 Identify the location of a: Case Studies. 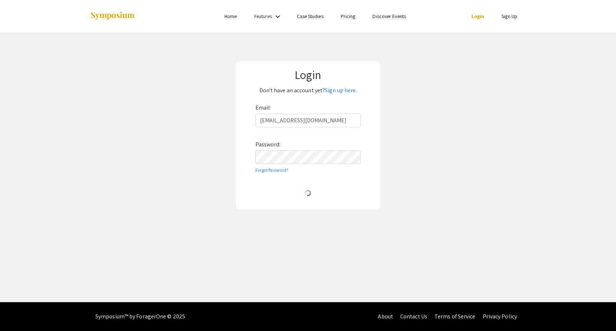
(310, 16).